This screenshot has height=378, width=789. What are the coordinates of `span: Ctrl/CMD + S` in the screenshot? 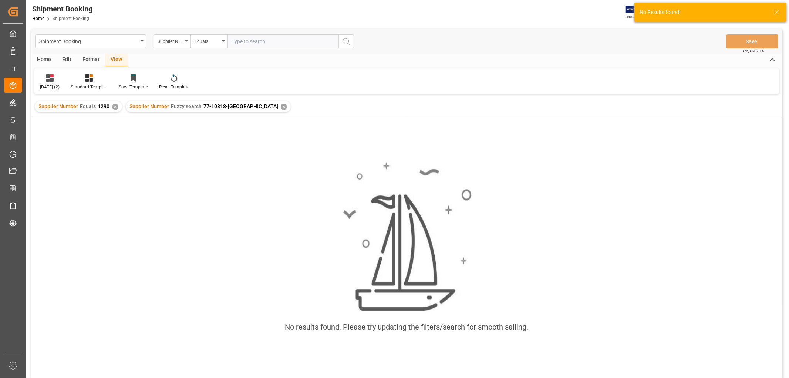 It's located at (754, 51).